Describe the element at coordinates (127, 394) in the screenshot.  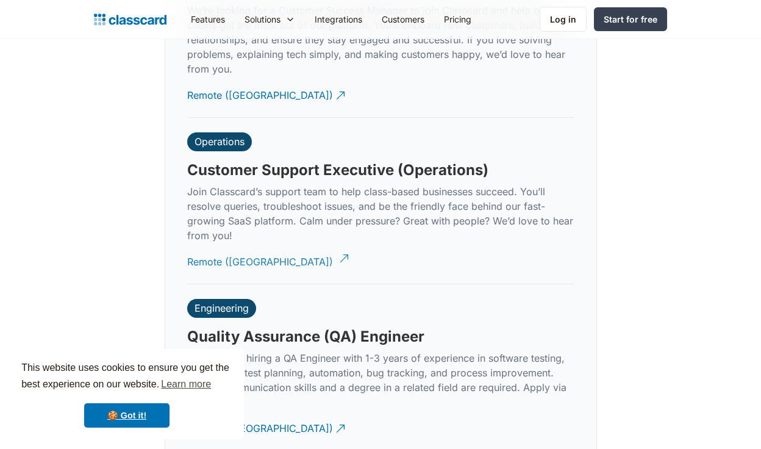
I see `div: cookieconsent` at that location.